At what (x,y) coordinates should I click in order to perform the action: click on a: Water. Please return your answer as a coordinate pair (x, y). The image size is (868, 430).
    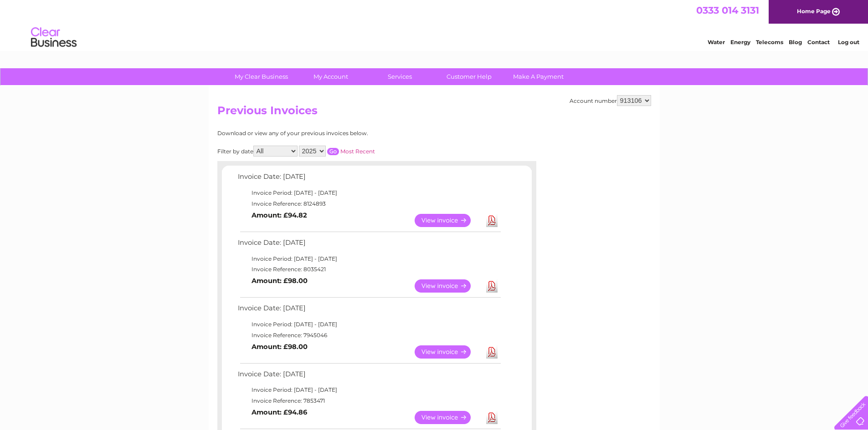
    Looking at the image, I should click on (716, 42).